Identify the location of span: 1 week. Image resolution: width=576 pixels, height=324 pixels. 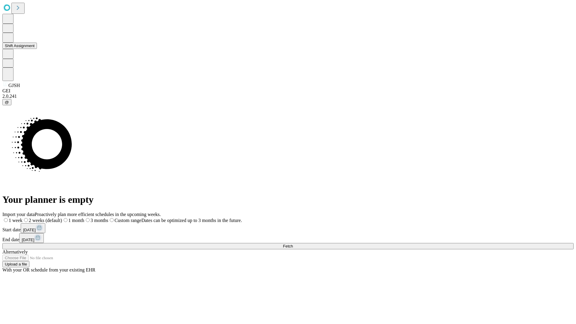
(16, 220).